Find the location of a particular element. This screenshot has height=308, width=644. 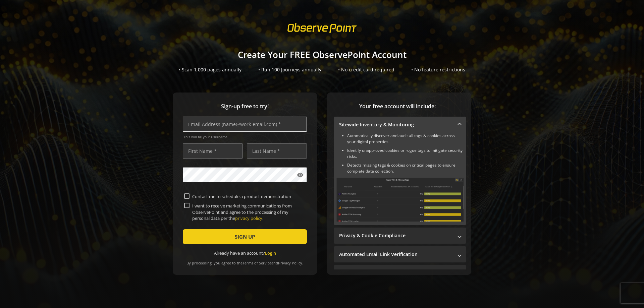

li: Automatically discover and audit all tags & cookies across your digital properties. is located at coordinates (405, 139).